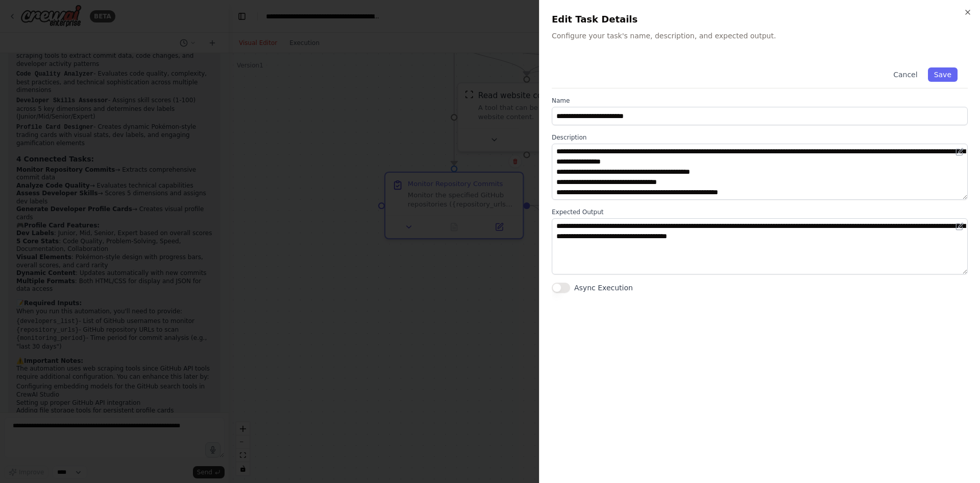 The height and width of the screenshot is (483, 980). Describe the element at coordinates (760, 212) in the screenshot. I see `label: Expected Output` at that location.